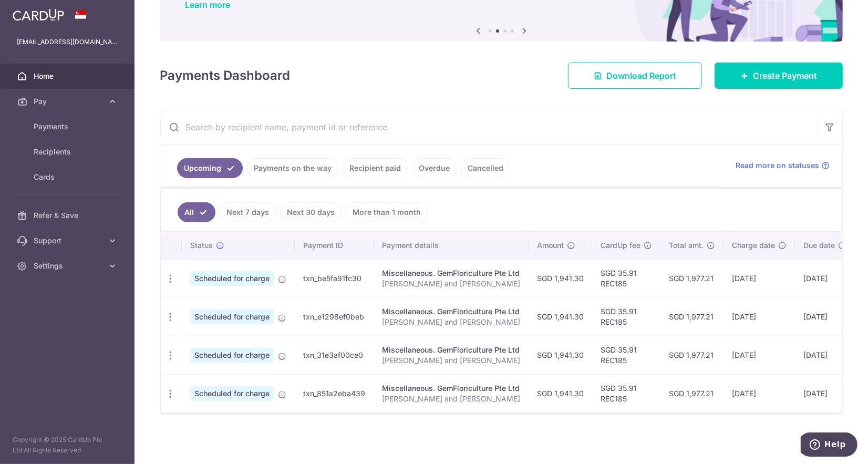 Image resolution: width=868 pixels, height=464 pixels. Describe the element at coordinates (819, 245) in the screenshot. I see `span: Due date` at that location.